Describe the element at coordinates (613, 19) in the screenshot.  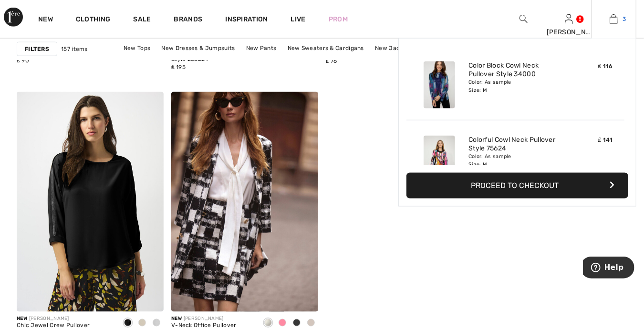
I see `img: My Bag` at that location.